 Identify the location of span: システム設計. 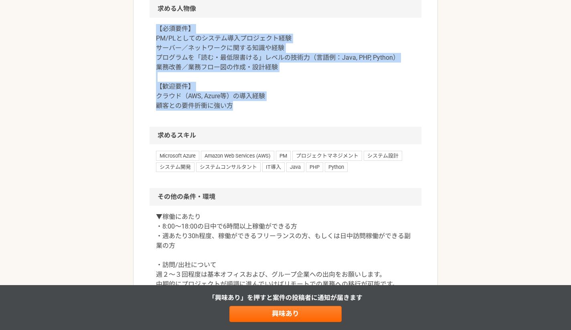
(383, 155).